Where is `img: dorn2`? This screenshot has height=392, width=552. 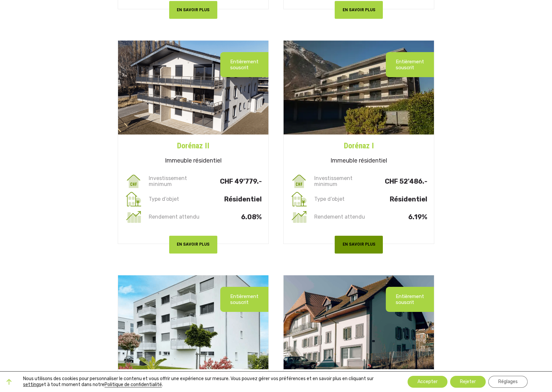 img: dorn2 is located at coordinates (193, 87).